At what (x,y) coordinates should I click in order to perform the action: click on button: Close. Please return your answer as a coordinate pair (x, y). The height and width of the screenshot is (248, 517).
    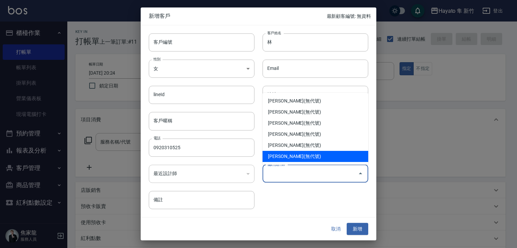
    Looking at the image, I should click on (361, 174).